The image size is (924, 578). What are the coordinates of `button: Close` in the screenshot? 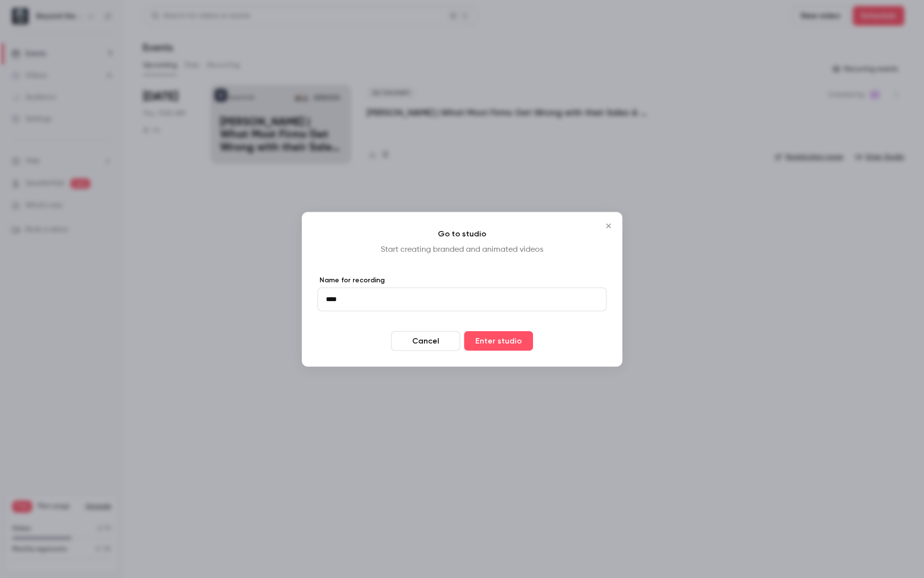 It's located at (608, 225).